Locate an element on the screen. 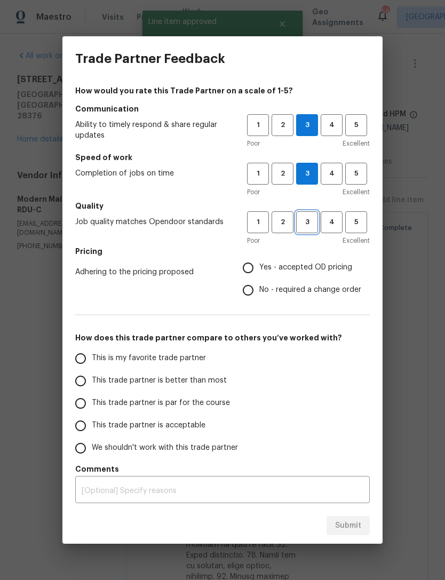 The image size is (445, 580). span: This trade partner is par for the course is located at coordinates (160, 403).